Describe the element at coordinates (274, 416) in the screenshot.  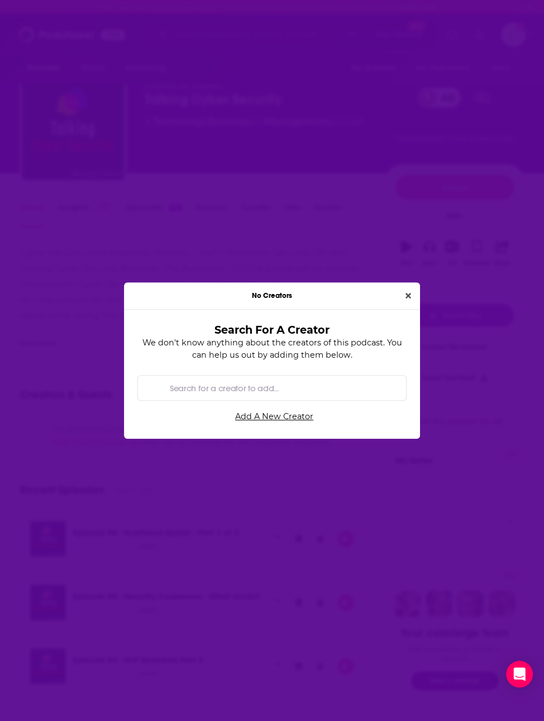
I see `a: Add A New Creator` at that location.